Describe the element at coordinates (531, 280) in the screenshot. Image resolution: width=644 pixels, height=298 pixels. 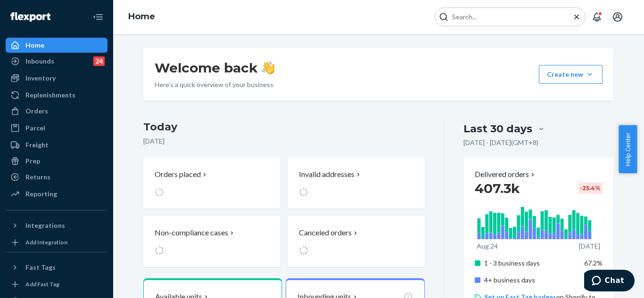
I see `p: 4+ business days` at that location.